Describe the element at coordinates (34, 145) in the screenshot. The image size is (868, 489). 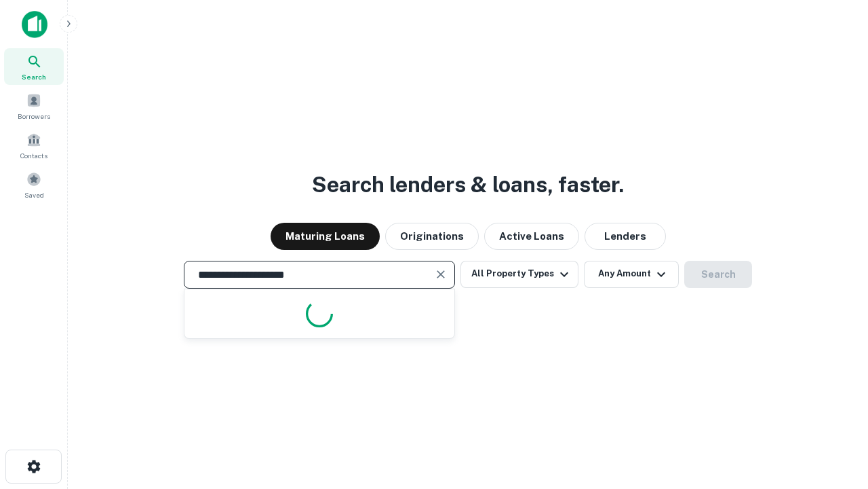
I see `a: Contacts` at that location.